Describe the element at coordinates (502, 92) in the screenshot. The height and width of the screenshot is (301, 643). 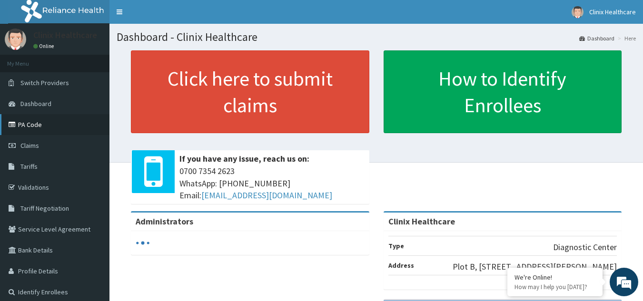
I see `a: How to Identify Enrollees` at that location.